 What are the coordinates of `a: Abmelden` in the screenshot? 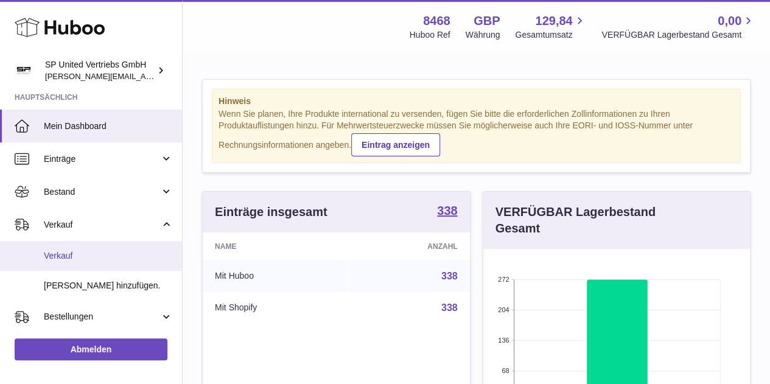 It's located at (91, 349).